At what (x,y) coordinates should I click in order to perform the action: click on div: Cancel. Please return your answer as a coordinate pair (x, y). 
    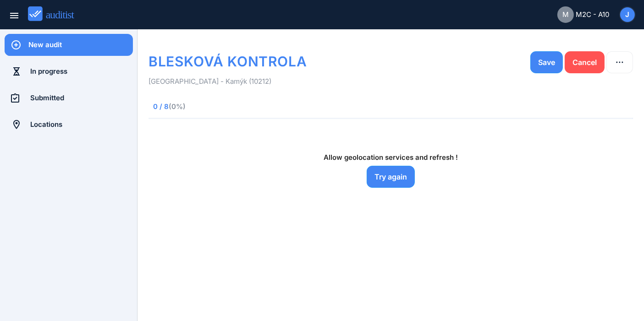
    Looking at the image, I should click on (584, 62).